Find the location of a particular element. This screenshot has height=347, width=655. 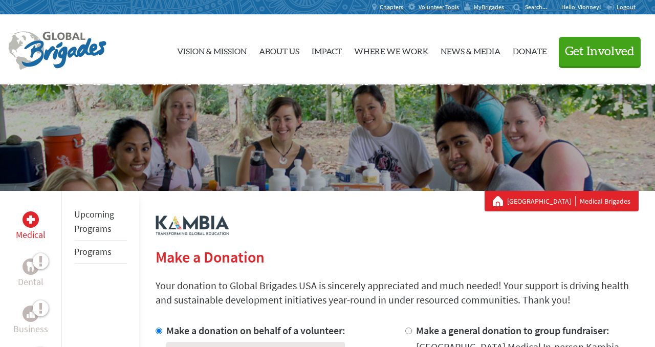

p: Your donation to Global Brigades USA is sincerely appreciated and much needed! Your support is dr... is located at coordinates (397, 293).